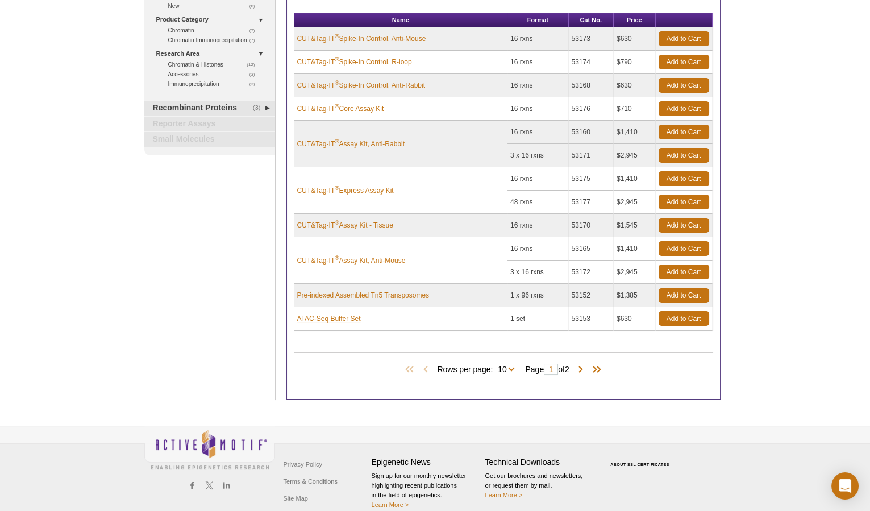  What do you see at coordinates (341, 109) in the screenshot?
I see `a: CUT&Tag-IT®Core Assay Kit` at bounding box center [341, 109].